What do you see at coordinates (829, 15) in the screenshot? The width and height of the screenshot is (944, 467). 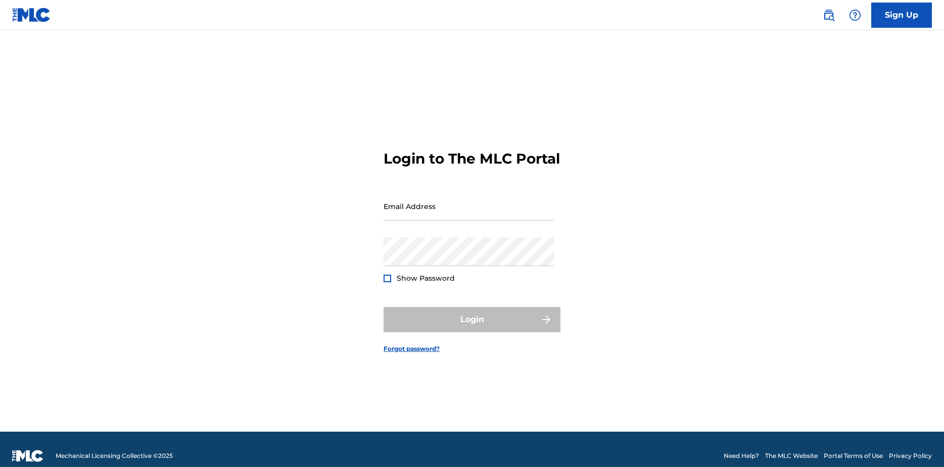 I see `img: search` at bounding box center [829, 15].